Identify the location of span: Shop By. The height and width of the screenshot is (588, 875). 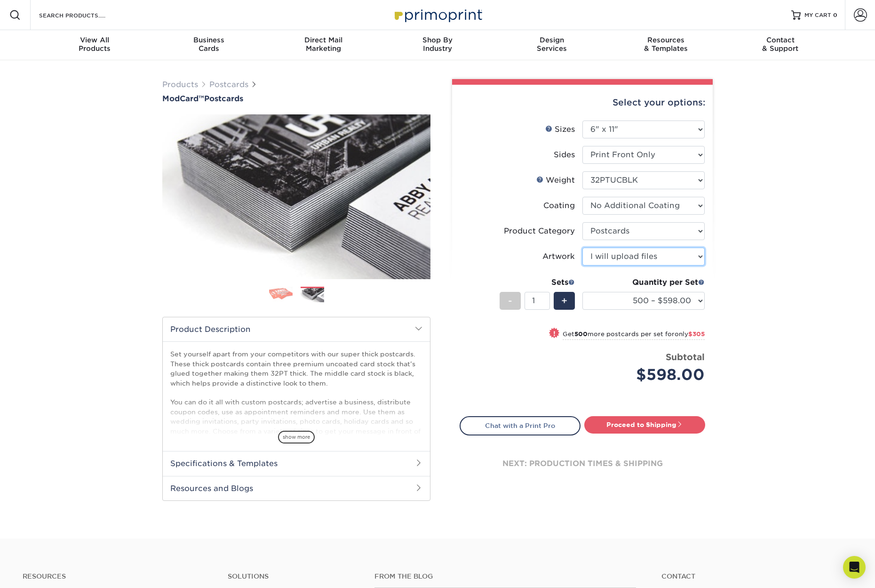
(438, 40).